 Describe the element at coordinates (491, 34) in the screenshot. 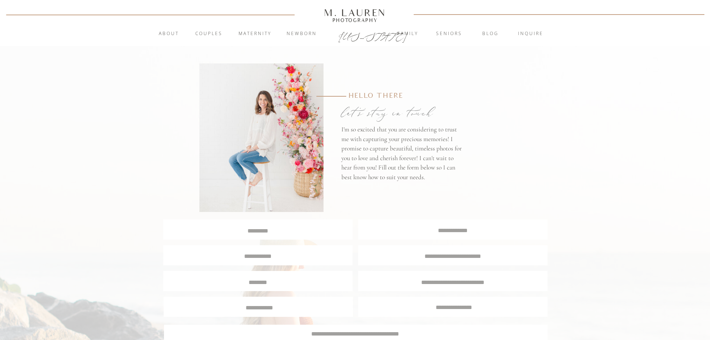

I see `nav: blog` at that location.